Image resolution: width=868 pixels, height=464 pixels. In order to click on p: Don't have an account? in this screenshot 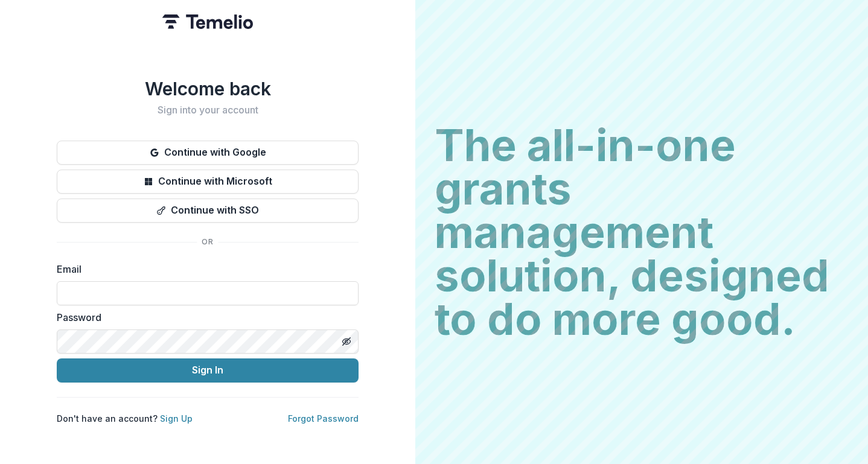, I will do `click(125, 418)`.